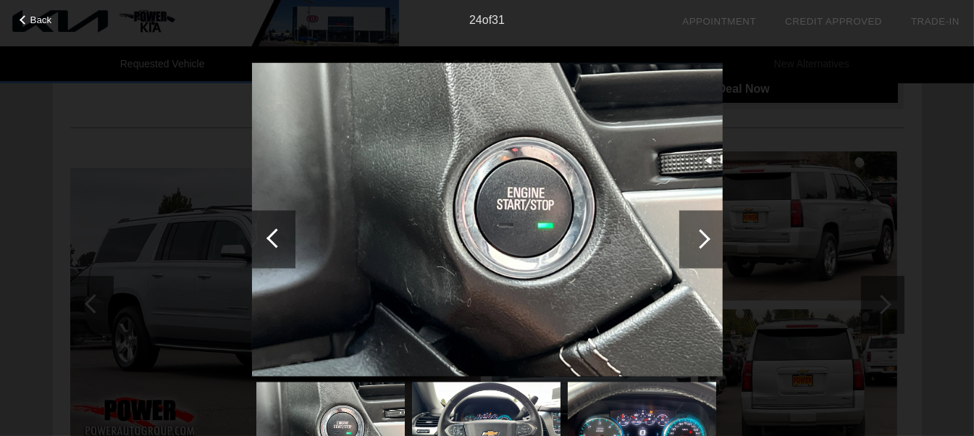  I want to click on span: Back, so click(41, 20).